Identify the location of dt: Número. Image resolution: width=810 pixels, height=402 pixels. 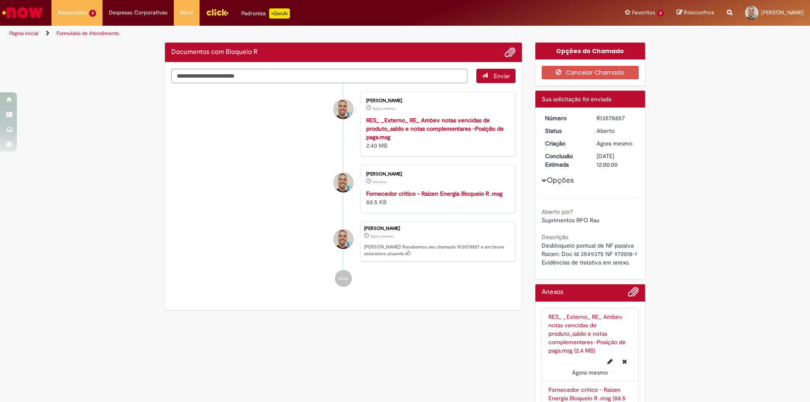
(564, 118).